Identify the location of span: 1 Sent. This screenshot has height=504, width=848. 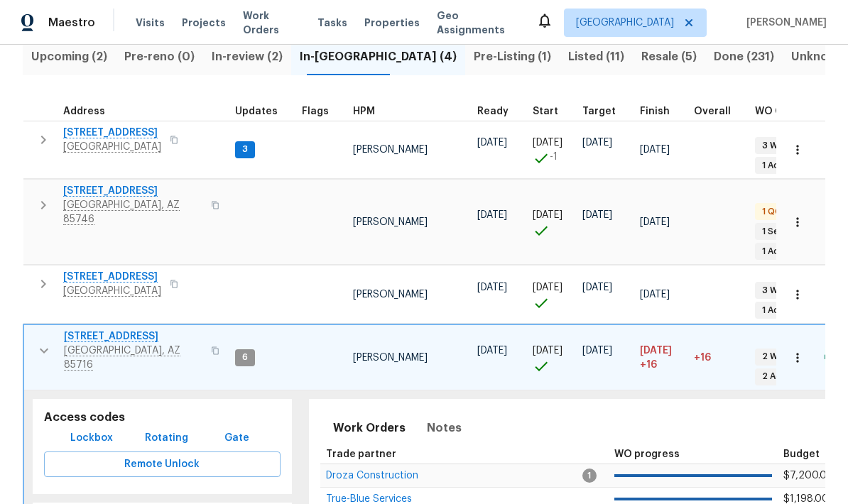
(775, 231).